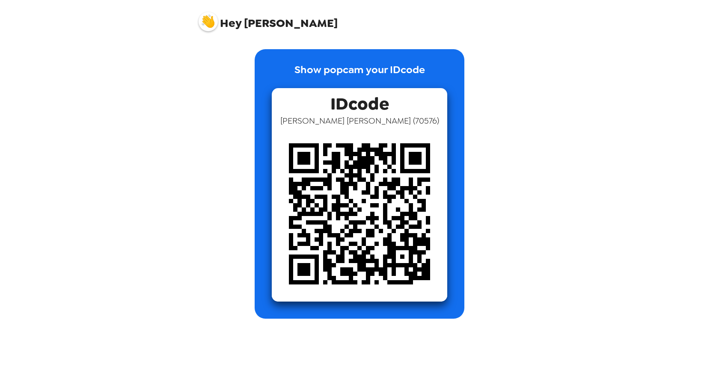  What do you see at coordinates (208, 21) in the screenshot?
I see `img: profile pic` at bounding box center [208, 21].